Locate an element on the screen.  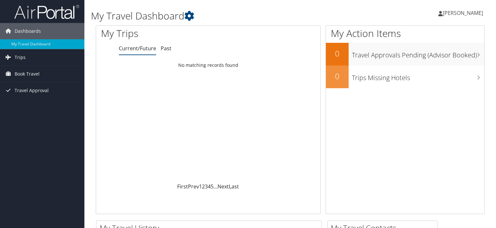
a: 2 is located at coordinates (203, 186).